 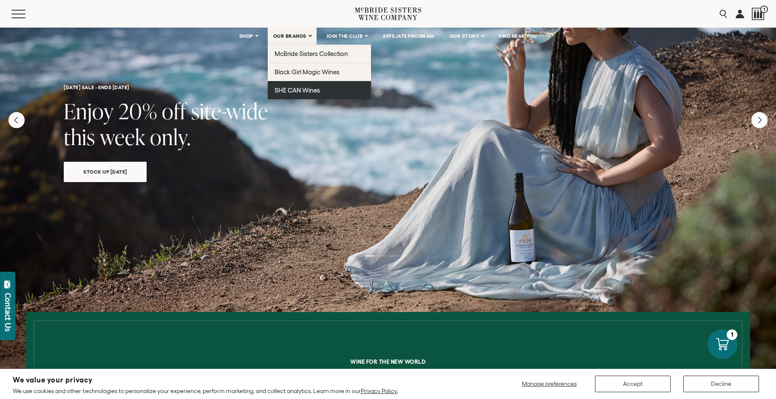 I want to click on span: Enjoy, so click(x=89, y=111).